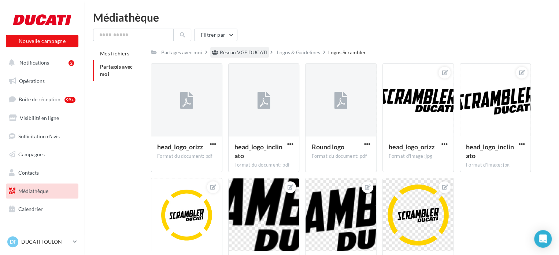 The image size is (559, 255). What do you see at coordinates (42, 209) in the screenshot?
I see `a: Calendrier` at bounding box center [42, 209].